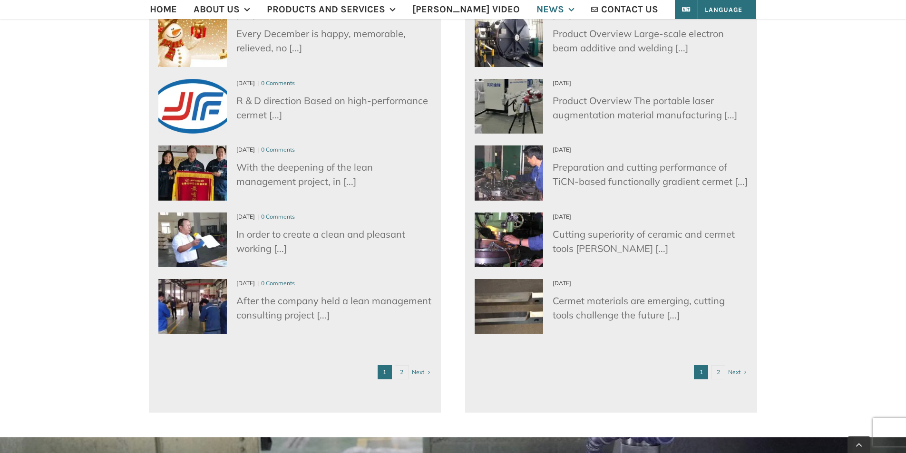 The height and width of the screenshot is (453, 906). What do you see at coordinates (295, 175) in the screenshot?
I see `p: With the deepening of the lean management project, in [...]` at bounding box center [295, 175].